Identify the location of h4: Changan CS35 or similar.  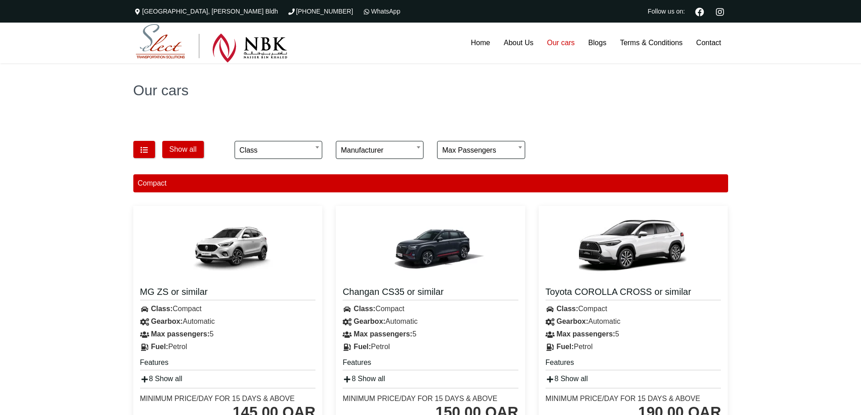
(430, 293).